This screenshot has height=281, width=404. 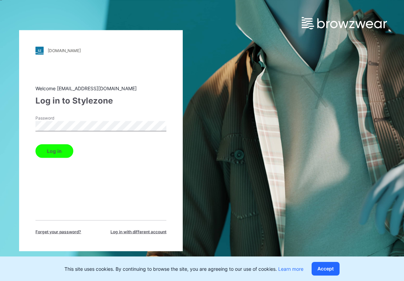 I want to click on p: This site uses cookies. By continuing to browse the site, you are agreeing to our use of cookies., so click(x=184, y=269).